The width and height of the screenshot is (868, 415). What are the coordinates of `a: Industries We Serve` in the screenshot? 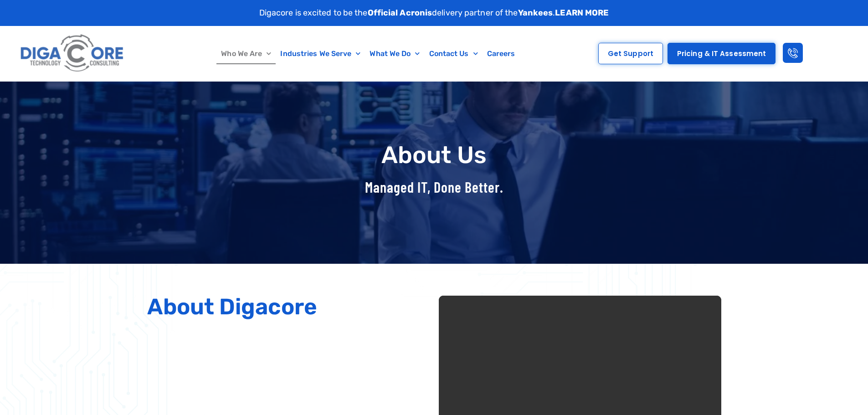 It's located at (320, 54).